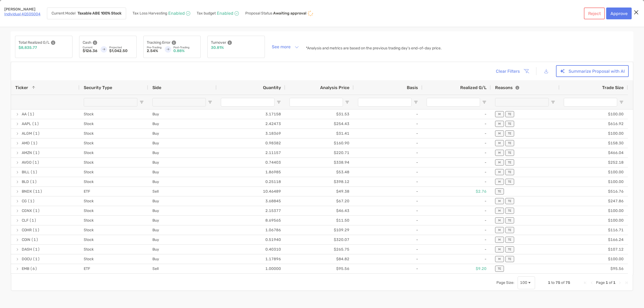  What do you see at coordinates (218, 42) in the screenshot?
I see `p: Turnover` at bounding box center [218, 42].